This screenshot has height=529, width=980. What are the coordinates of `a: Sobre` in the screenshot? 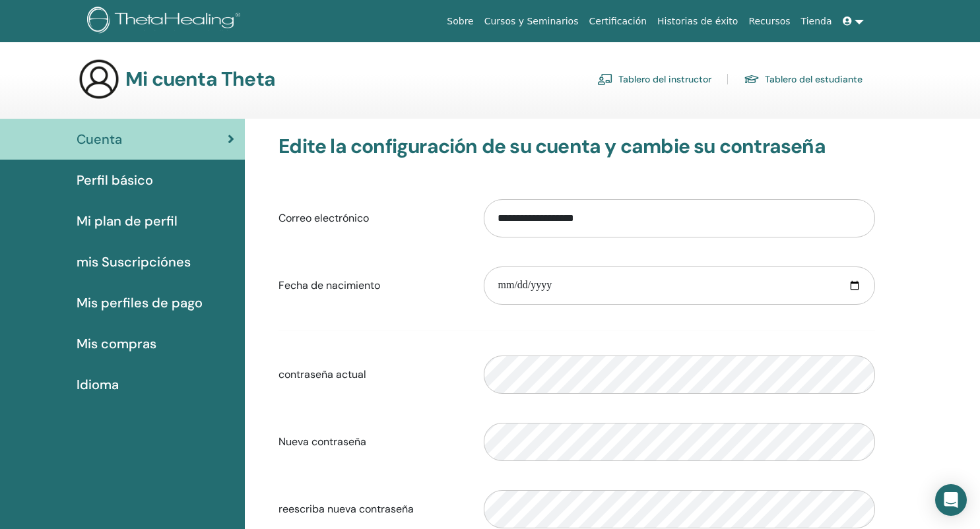 It's located at (460, 21).